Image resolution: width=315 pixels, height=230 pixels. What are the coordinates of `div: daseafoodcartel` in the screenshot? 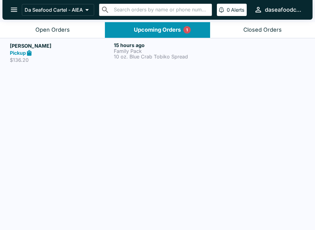 It's located at (284, 10).